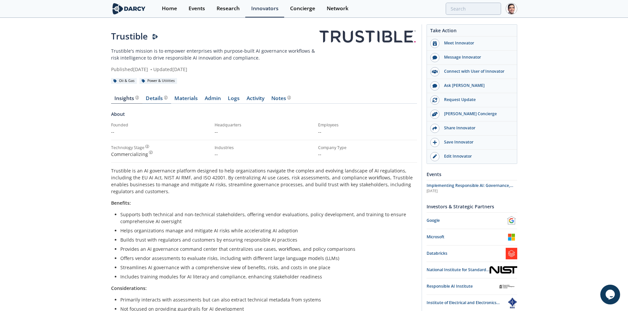  Describe the element at coordinates (156, 98) in the screenshot. I see `div: Details` at that location.